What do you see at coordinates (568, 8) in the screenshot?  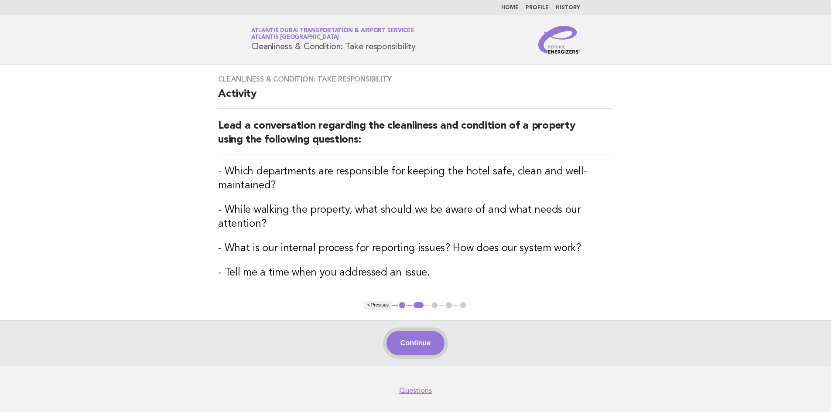 I see `a: History` at bounding box center [568, 8].